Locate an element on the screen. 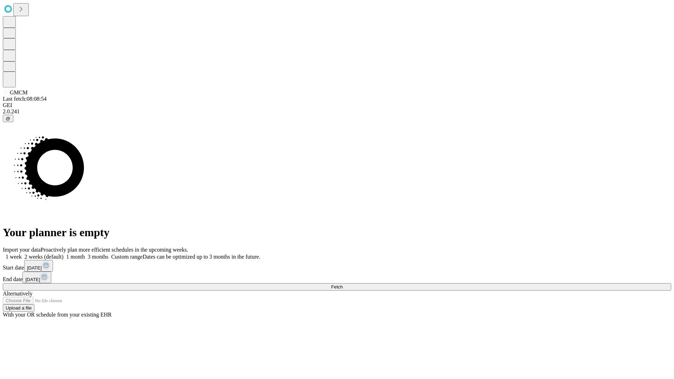  span: Last fetch: 08:08:54 is located at coordinates (25, 99).